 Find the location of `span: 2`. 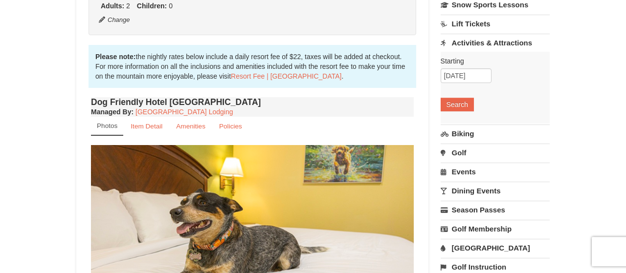

span: 2 is located at coordinates (128, 6).